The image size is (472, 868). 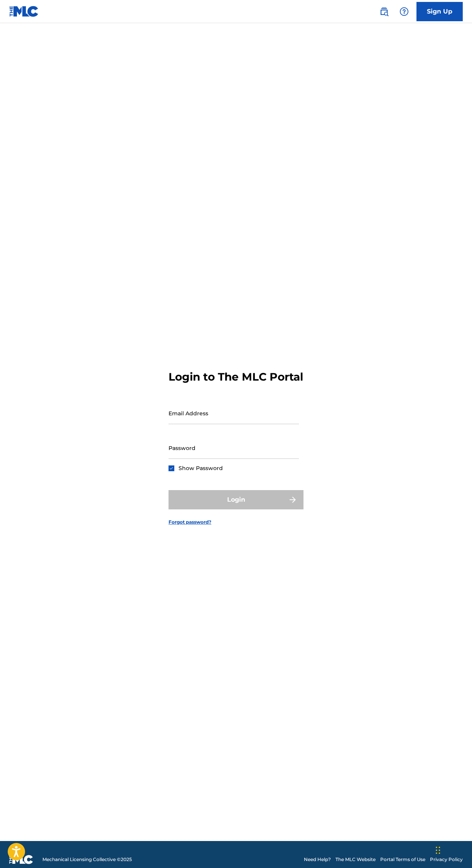 What do you see at coordinates (87, 859) in the screenshot?
I see `span: Mechanical Licensing Collective © 2025` at bounding box center [87, 859].